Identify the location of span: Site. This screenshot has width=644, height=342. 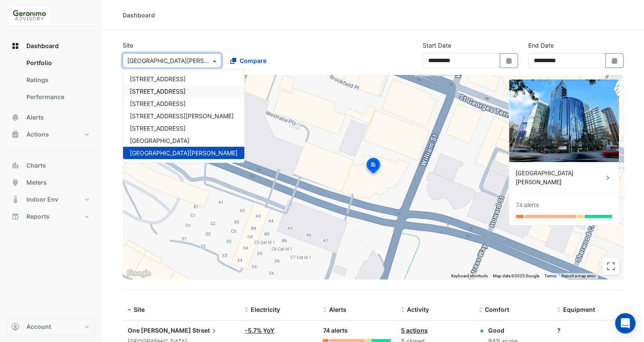
(139, 309).